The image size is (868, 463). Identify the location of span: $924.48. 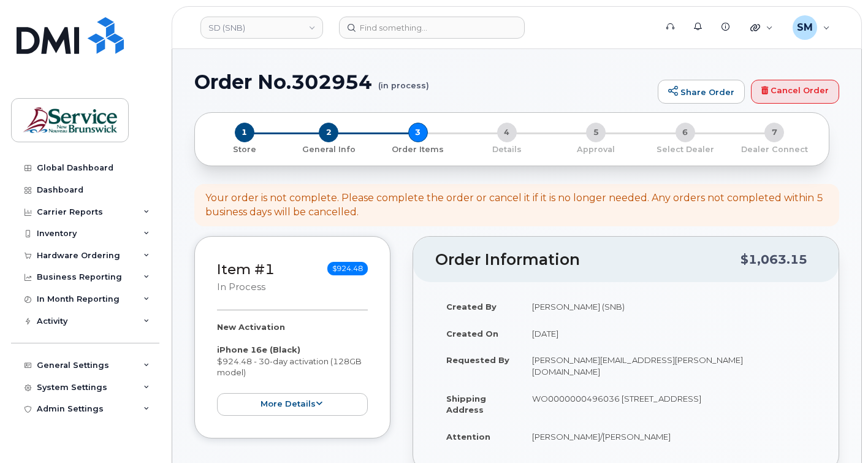
(348, 268).